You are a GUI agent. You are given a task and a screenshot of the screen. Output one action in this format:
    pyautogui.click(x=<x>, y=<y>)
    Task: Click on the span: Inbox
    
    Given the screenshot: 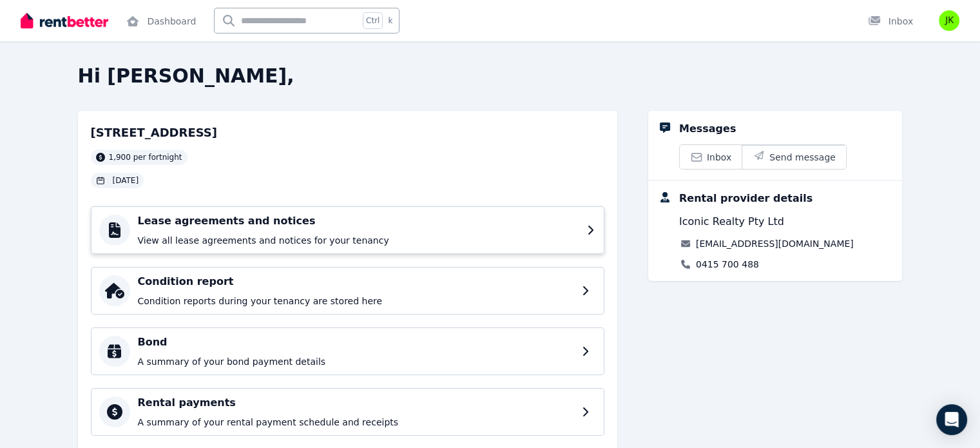 What is the action you would take?
    pyautogui.click(x=719, y=157)
    